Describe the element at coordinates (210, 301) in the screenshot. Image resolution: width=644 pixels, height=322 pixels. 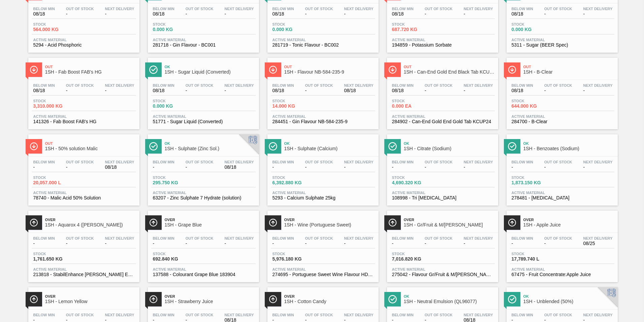
I see `span: 1SH - Strawberry Juice` at that location.